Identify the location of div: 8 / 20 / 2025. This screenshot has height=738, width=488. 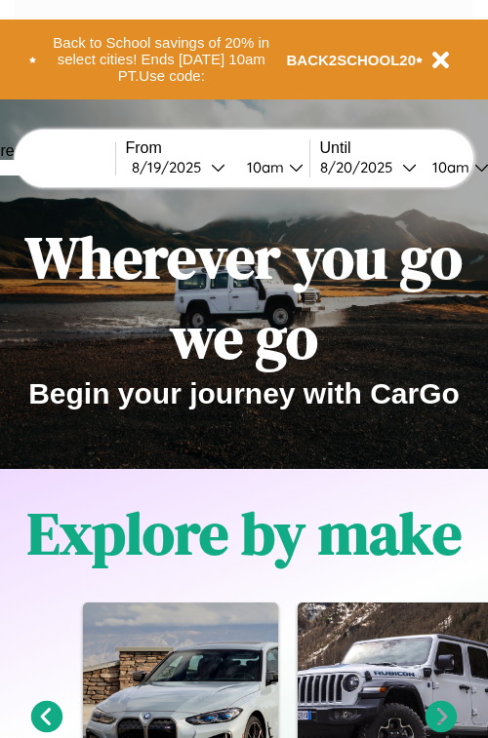
(361, 167).